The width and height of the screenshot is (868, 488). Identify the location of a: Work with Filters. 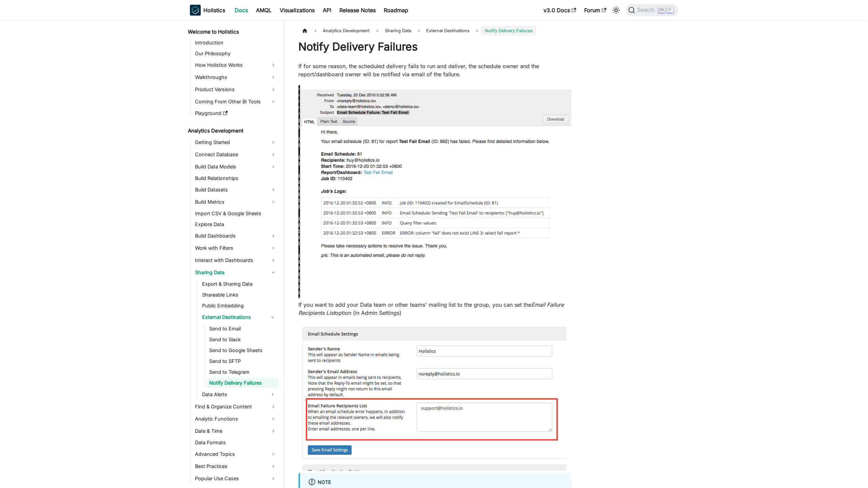
(236, 248).